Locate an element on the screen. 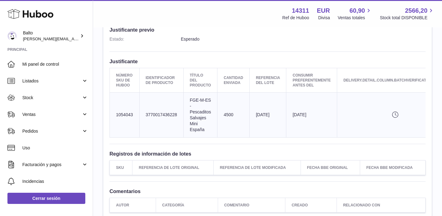  div: Balto is located at coordinates (51, 36).